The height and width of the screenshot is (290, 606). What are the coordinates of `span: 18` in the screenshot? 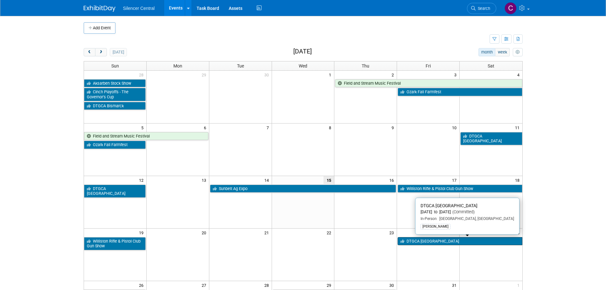 It's located at (518, 180).